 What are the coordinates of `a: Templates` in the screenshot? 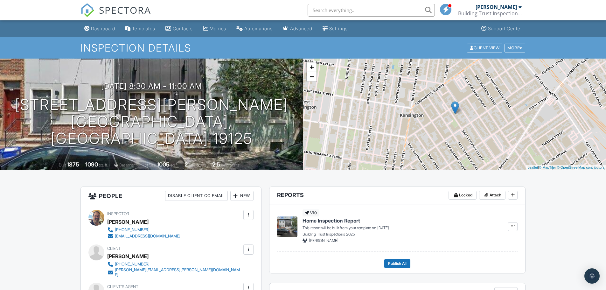 It's located at (140, 29).